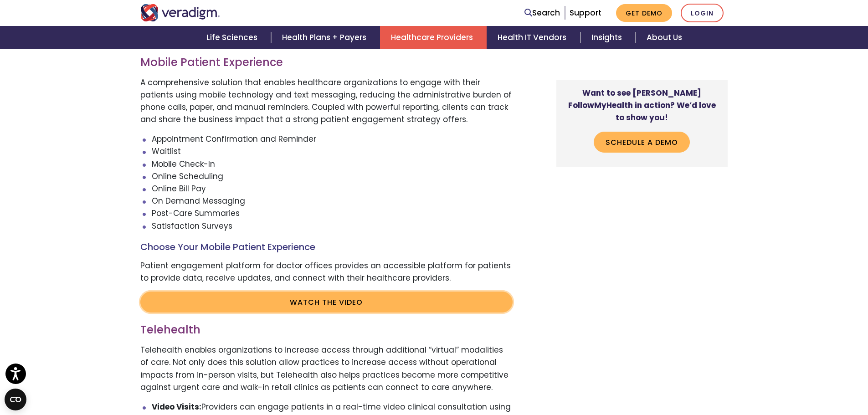  I want to click on a: Veradigm logo, so click(180, 13).